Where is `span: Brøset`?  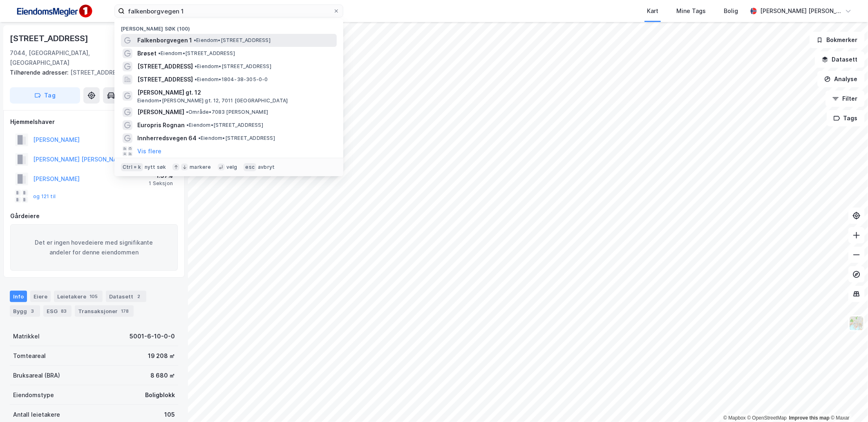 span: Brøset is located at coordinates (147, 53).